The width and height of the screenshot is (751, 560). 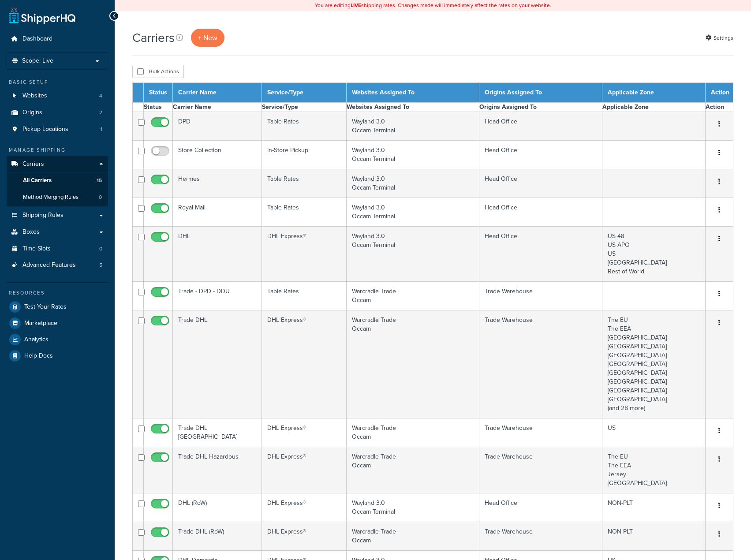 I want to click on li: Analytics, so click(x=57, y=340).